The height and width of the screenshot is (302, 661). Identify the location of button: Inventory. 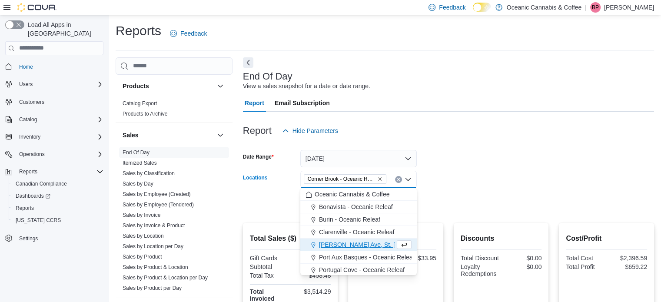
(54, 137).